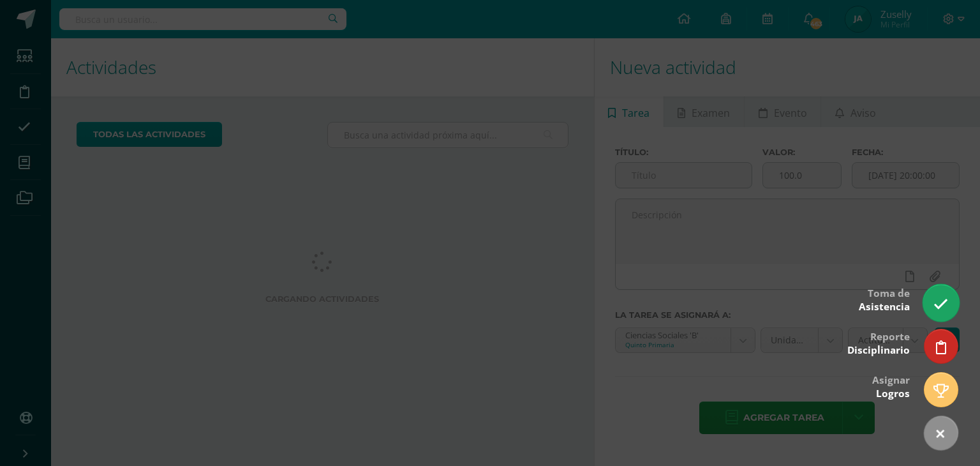 The height and width of the screenshot is (466, 980). I want to click on div: Toma de, so click(884, 299).